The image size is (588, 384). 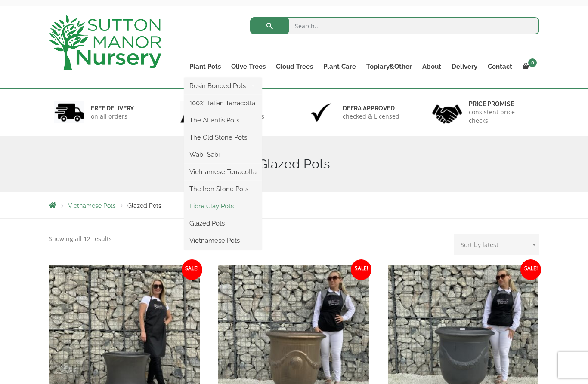 I want to click on nav: Breadcrumbs, so click(x=294, y=205).